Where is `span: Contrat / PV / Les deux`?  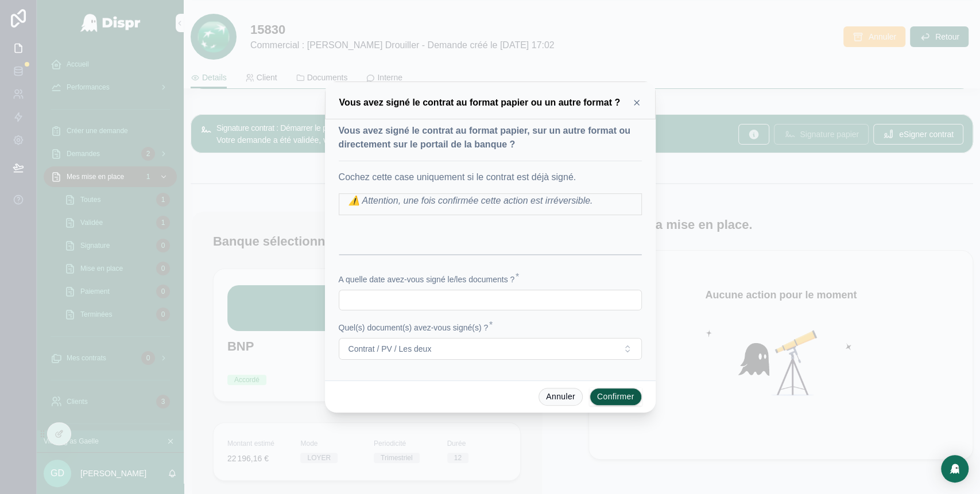
span: Contrat / PV / Les deux is located at coordinates (390, 349).